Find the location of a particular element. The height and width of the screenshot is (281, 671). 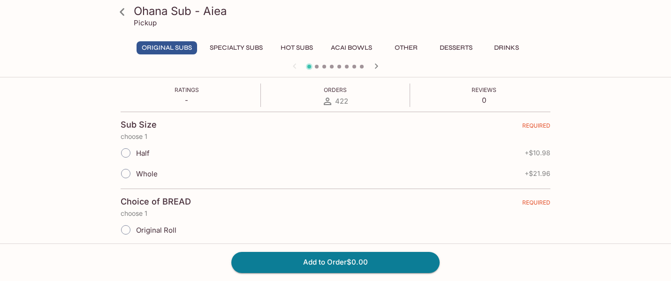

p: 0 is located at coordinates (484, 100).